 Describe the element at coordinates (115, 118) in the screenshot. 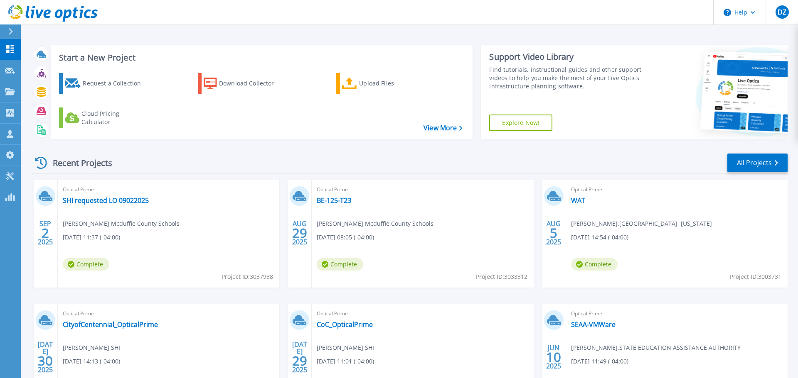

I see `div: Cloud Pricing Calculator` at that location.